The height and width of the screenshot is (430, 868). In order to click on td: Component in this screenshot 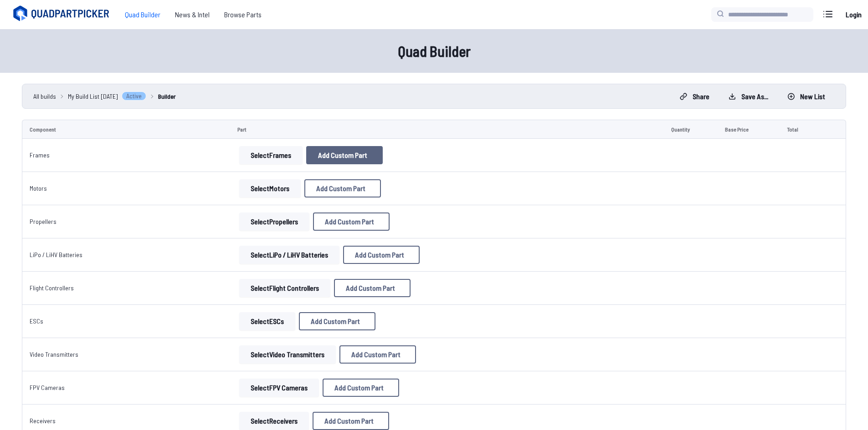, I will do `click(125, 129)`.